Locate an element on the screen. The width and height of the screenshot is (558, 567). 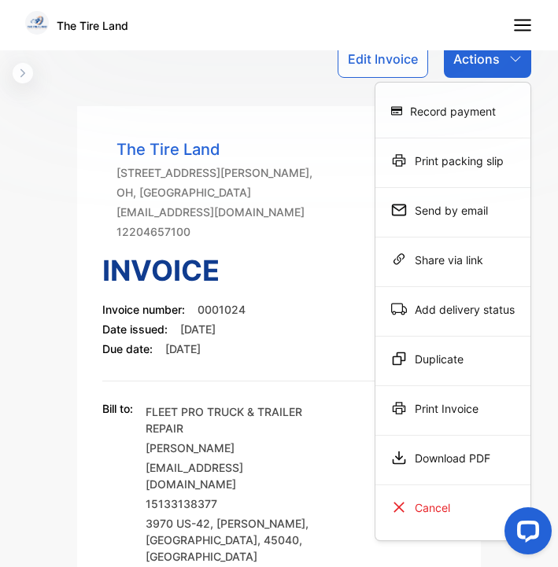
div: Download PDF is located at coordinates (452, 458).